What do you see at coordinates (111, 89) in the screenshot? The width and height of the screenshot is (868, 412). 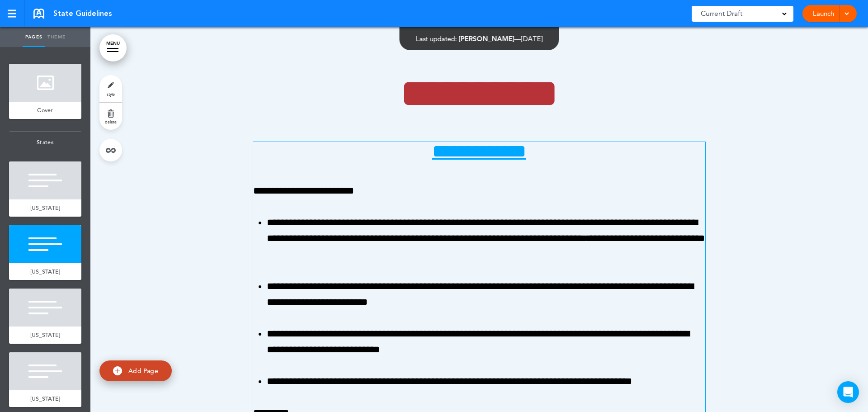 I see `a: style` at bounding box center [111, 89].